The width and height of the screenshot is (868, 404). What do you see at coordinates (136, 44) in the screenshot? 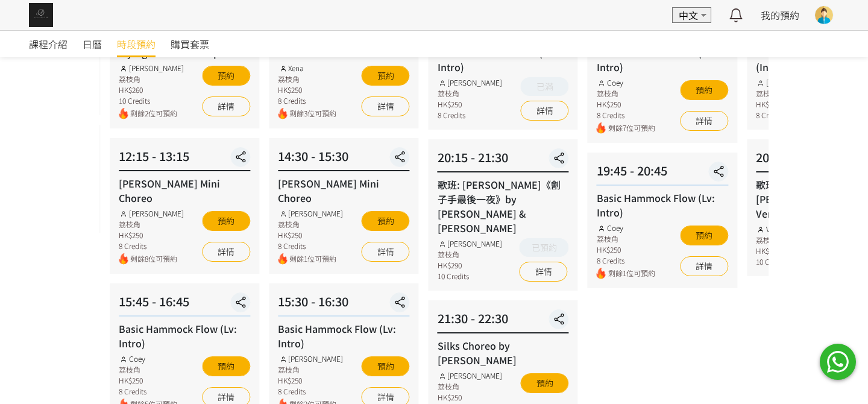
I see `span: 時段預約` at bounding box center [136, 44].